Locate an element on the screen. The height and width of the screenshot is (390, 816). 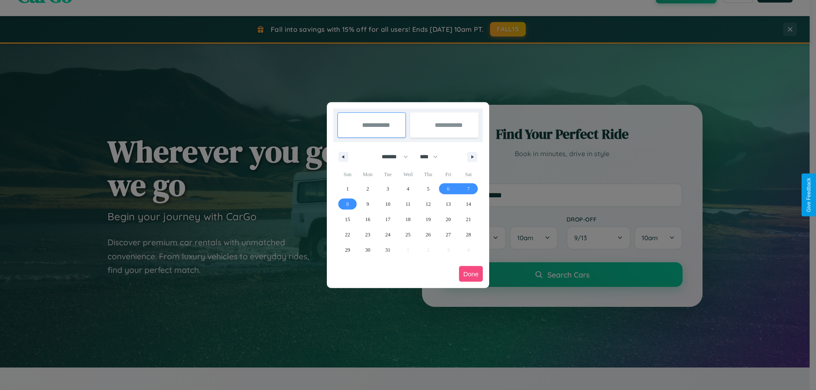
span: 13 is located at coordinates (448, 204).